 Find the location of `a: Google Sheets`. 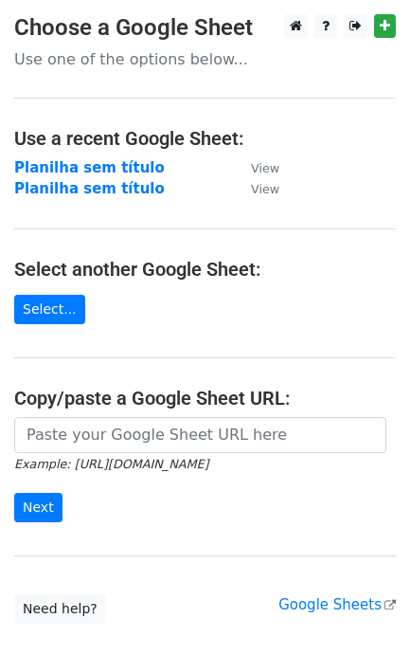

a: Google Sheets is located at coordinates (337, 605).